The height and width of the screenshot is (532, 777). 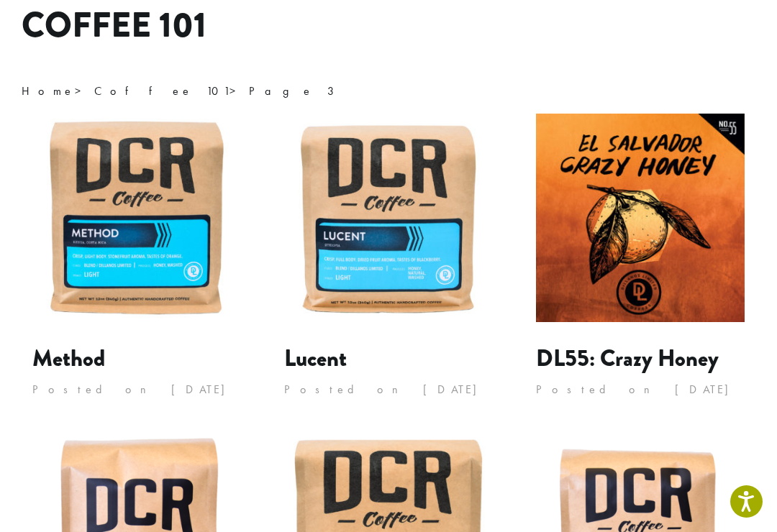 I want to click on img: DL55: Crazy Honey, so click(x=640, y=218).